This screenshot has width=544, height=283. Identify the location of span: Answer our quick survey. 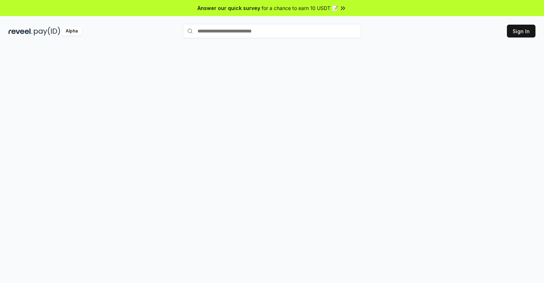
(229, 8).